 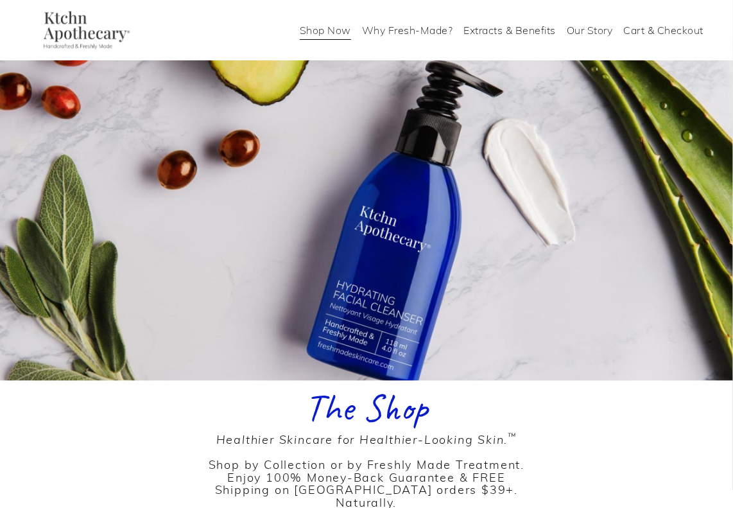 What do you see at coordinates (367, 407) in the screenshot?
I see `span: The Shop` at bounding box center [367, 407].